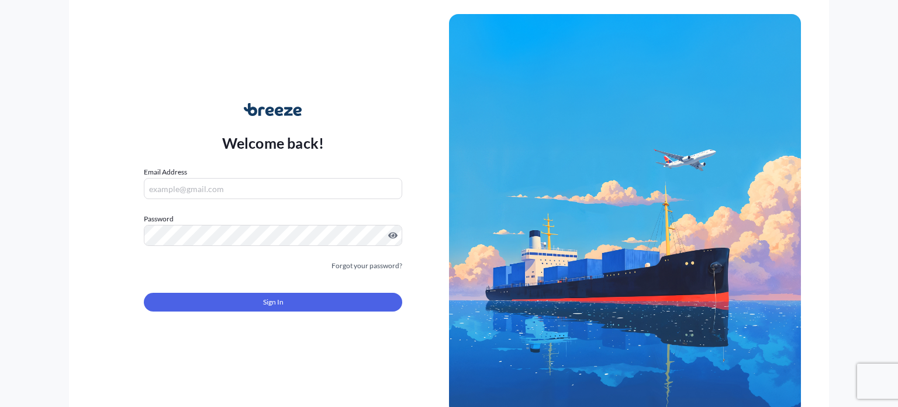  What do you see at coordinates (393, 235) in the screenshot?
I see `button: Show password` at bounding box center [393, 235].